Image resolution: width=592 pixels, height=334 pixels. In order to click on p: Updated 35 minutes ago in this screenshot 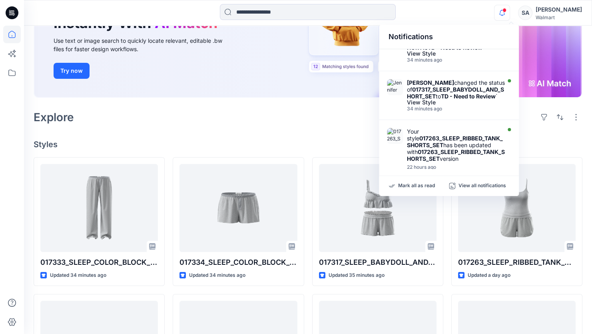, I will do `click(357, 275)`.